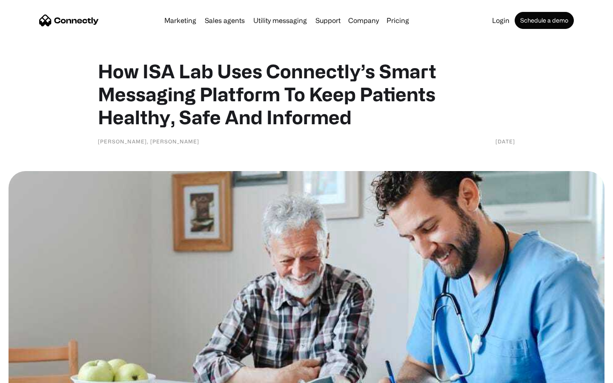  I want to click on a: Utility messaging, so click(280, 20).